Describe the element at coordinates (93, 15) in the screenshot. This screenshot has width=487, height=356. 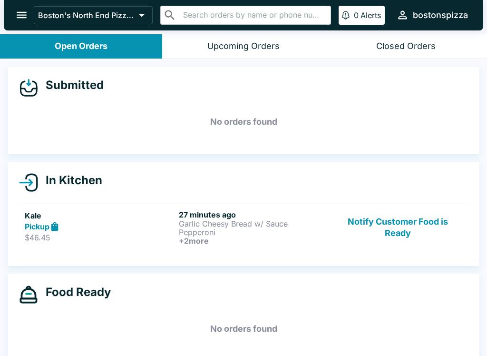
I see `button: Boston's North End Pizza Bakery` at that location.